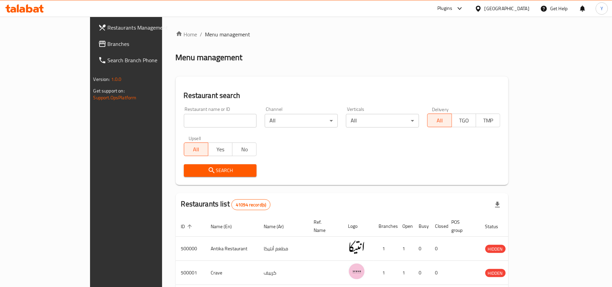 Image resolution: width=612 pixels, height=287 pixels. What do you see at coordinates (228, 34) in the screenshot?
I see `span: Menu management` at bounding box center [228, 34].